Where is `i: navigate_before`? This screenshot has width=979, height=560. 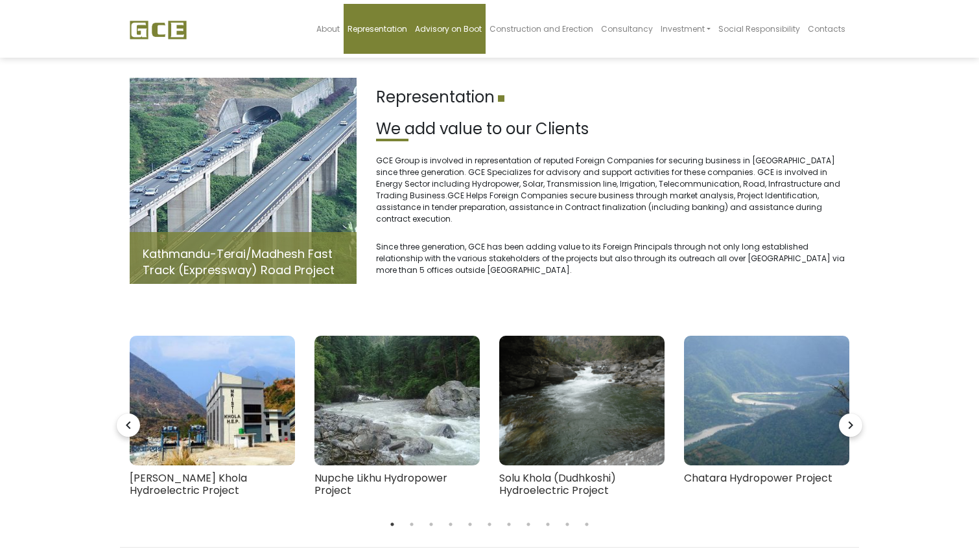
i: navigate_before is located at coordinates (128, 426).